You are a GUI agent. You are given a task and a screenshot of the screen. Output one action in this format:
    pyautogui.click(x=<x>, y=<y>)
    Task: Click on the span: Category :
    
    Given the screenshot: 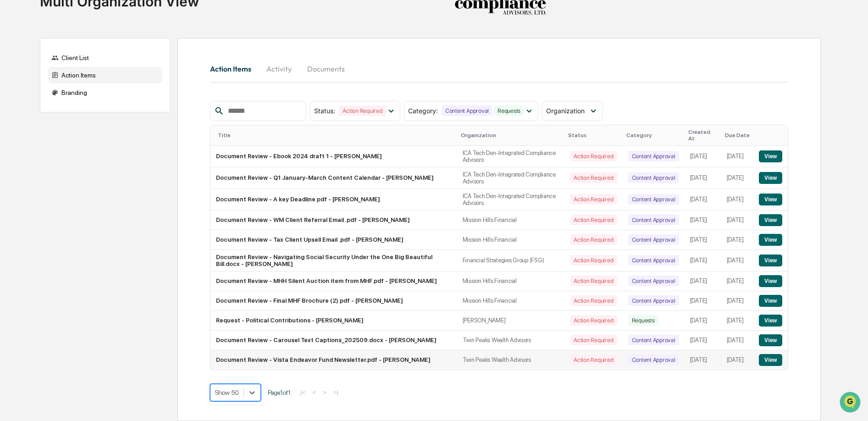 What is the action you would take?
    pyautogui.click(x=422, y=110)
    